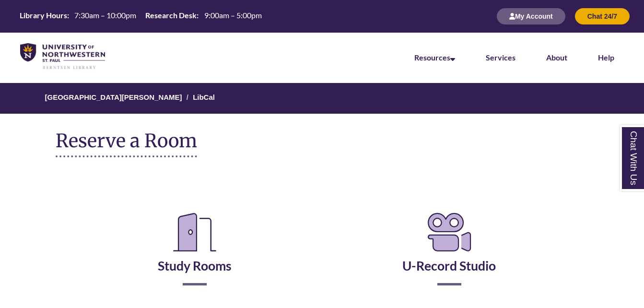 Image resolution: width=644 pixels, height=308 pixels. I want to click on a: Services, so click(501, 57).